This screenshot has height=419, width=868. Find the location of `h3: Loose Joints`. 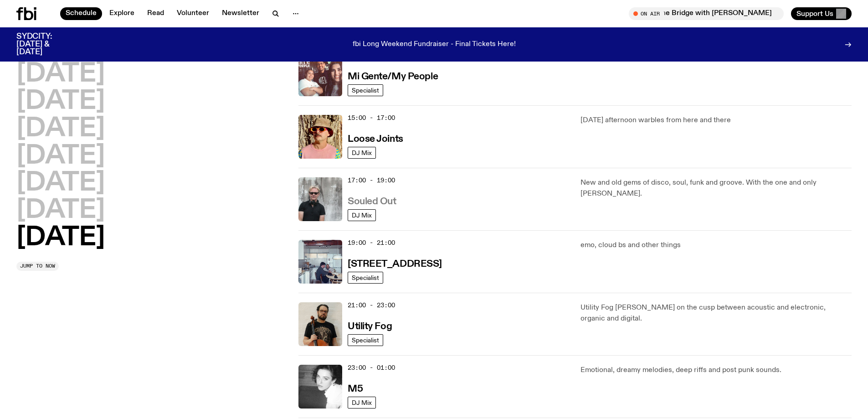

h3: Loose Joints is located at coordinates (375, 139).